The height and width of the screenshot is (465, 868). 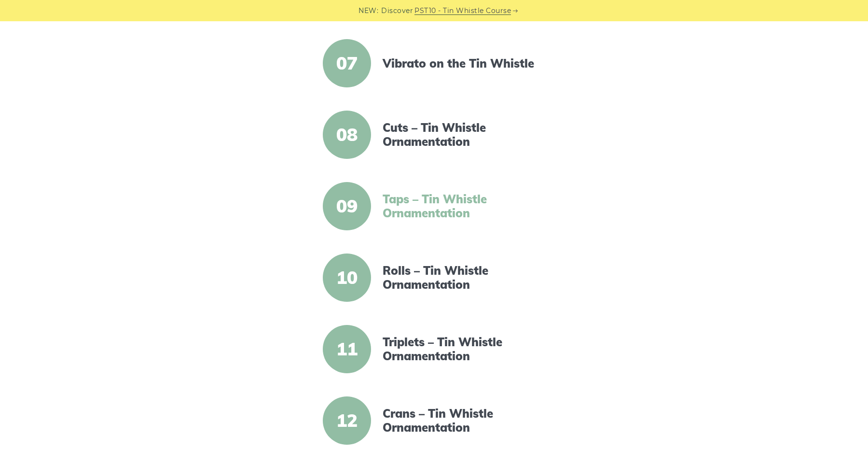 What do you see at coordinates (465, 134) in the screenshot?
I see `a: Cuts – Tin Whistle Ornamentation` at bounding box center [465, 134].